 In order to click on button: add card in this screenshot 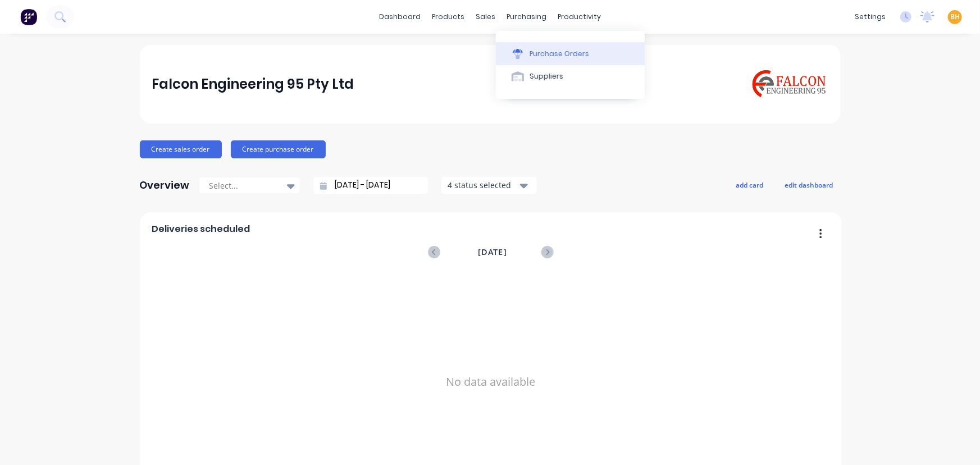, I will do `click(749, 184)`.